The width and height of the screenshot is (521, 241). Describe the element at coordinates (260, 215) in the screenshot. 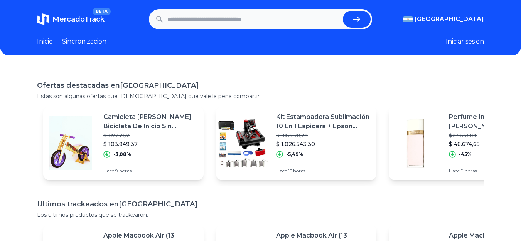

I see `p: Los ultimos productos que se trackearon.` at that location.